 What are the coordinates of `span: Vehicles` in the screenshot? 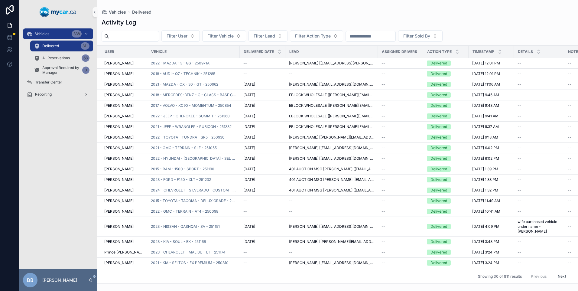 It's located at (42, 34).